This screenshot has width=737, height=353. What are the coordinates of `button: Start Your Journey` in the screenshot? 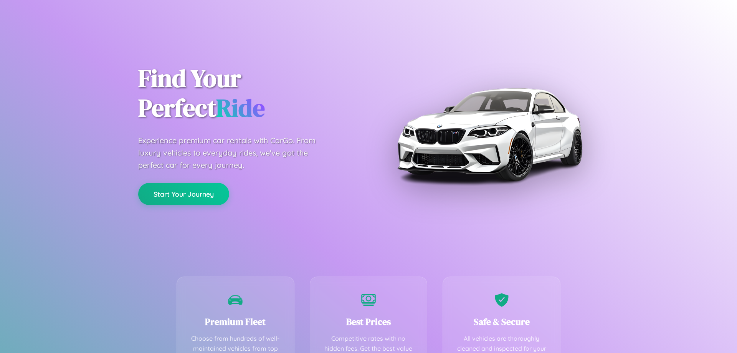 It's located at (183, 194).